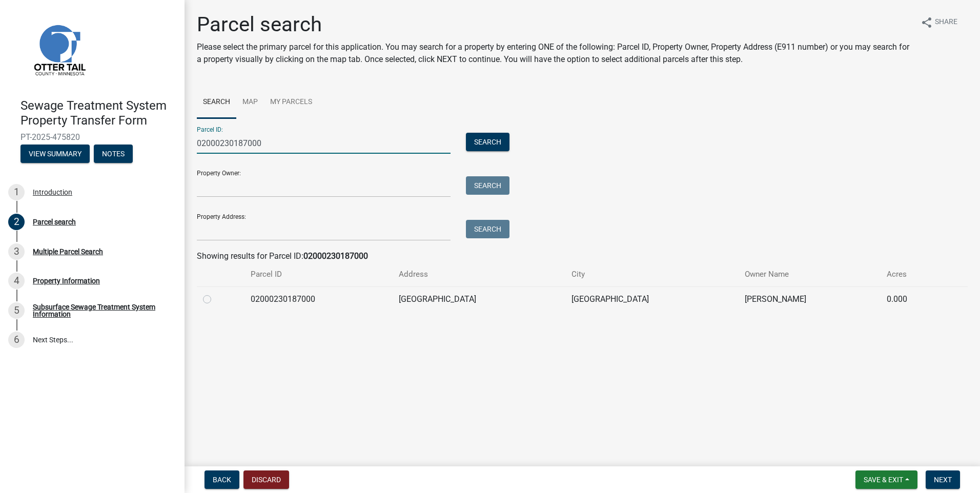 The image size is (980, 493). Describe the element at coordinates (68, 251) in the screenshot. I see `div: Multiple Parcel Search` at that location.